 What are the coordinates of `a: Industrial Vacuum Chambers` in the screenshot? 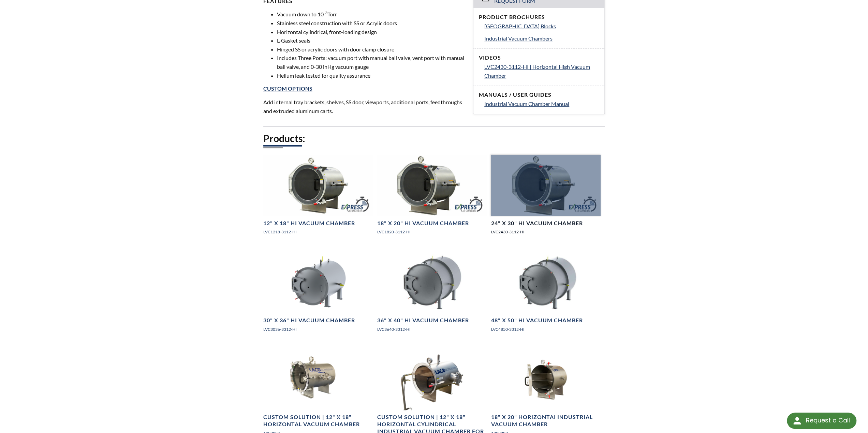 It's located at (541, 38).